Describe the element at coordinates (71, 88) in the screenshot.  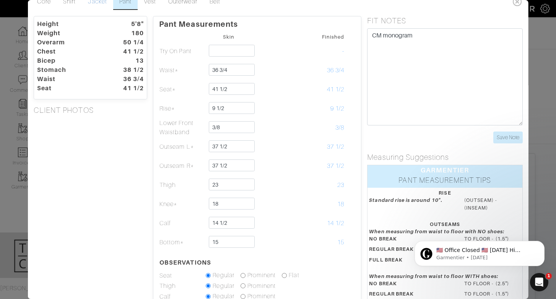
I see `dt: Seat` at that location.